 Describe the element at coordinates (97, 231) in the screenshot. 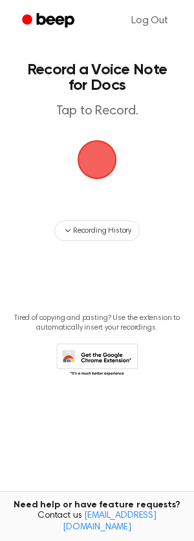

I see `button: Recording History` at that location.